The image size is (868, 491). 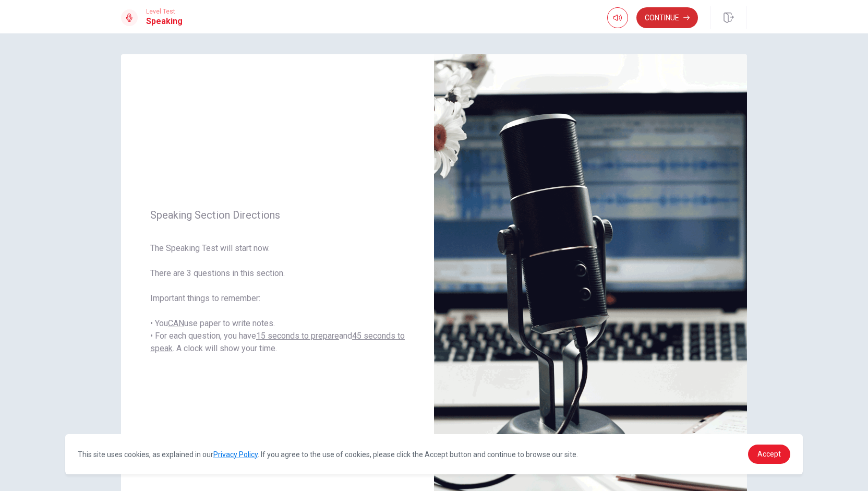 I want to click on button: Continue, so click(x=667, y=18).